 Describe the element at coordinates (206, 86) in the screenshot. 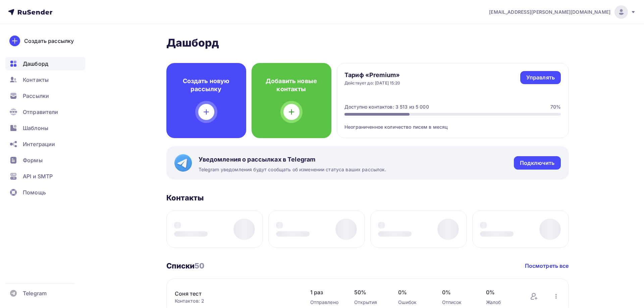

I see `h4: Создать новую рассылку` at that location.